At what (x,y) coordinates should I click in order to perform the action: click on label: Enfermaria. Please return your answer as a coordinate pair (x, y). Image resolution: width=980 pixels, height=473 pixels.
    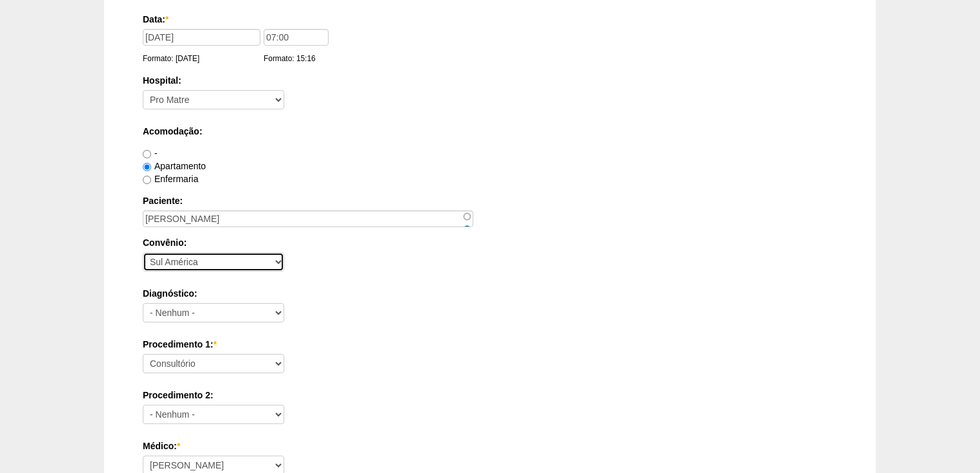
    Looking at the image, I should click on (170, 179).